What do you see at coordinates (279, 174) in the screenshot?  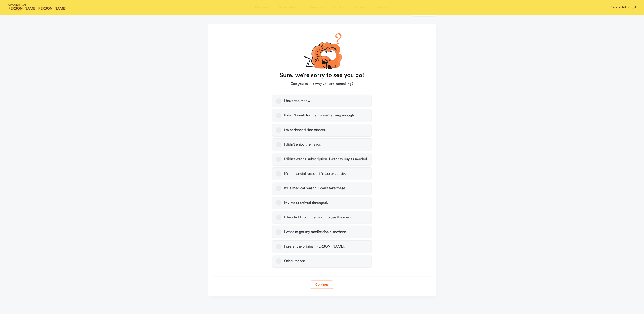 I see `button: It's a financial reason, it's too expensive` at bounding box center [279, 174].